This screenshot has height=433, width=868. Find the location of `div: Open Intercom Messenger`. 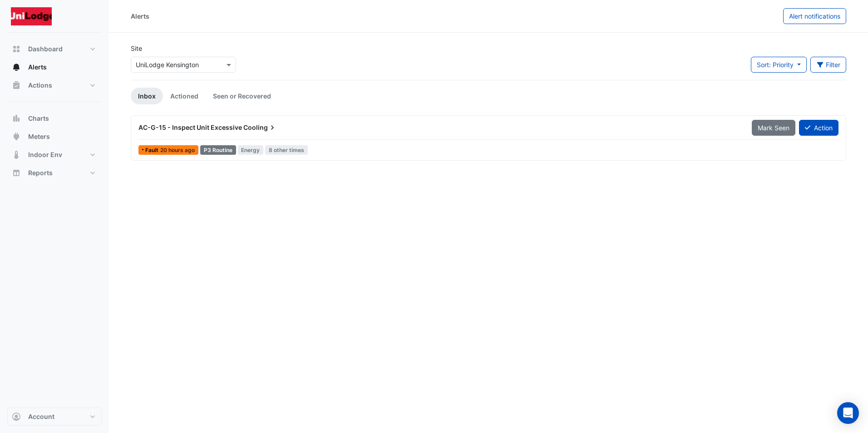

div: Open Intercom Messenger is located at coordinates (848, 413).